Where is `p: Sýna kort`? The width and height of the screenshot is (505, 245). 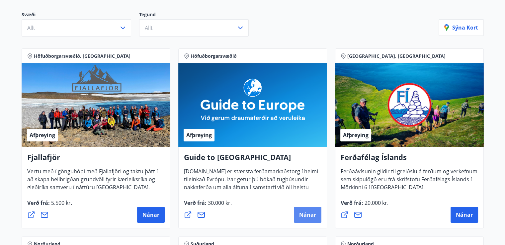 p: Sýna kort is located at coordinates (461, 28).